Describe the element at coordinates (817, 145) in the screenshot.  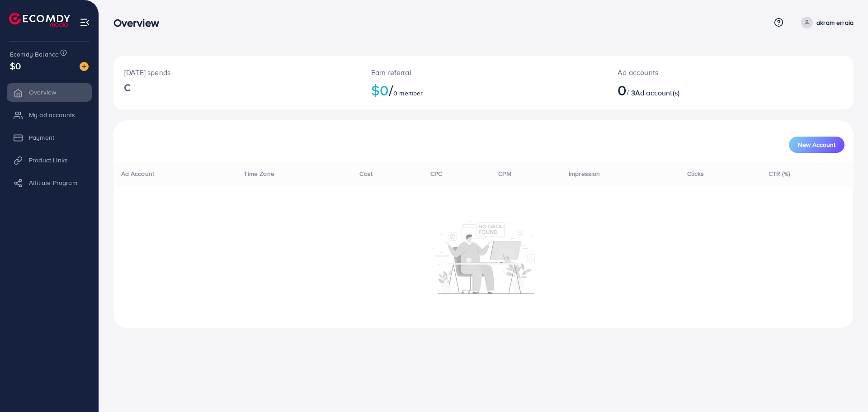
I see `span: New Account` at that location.